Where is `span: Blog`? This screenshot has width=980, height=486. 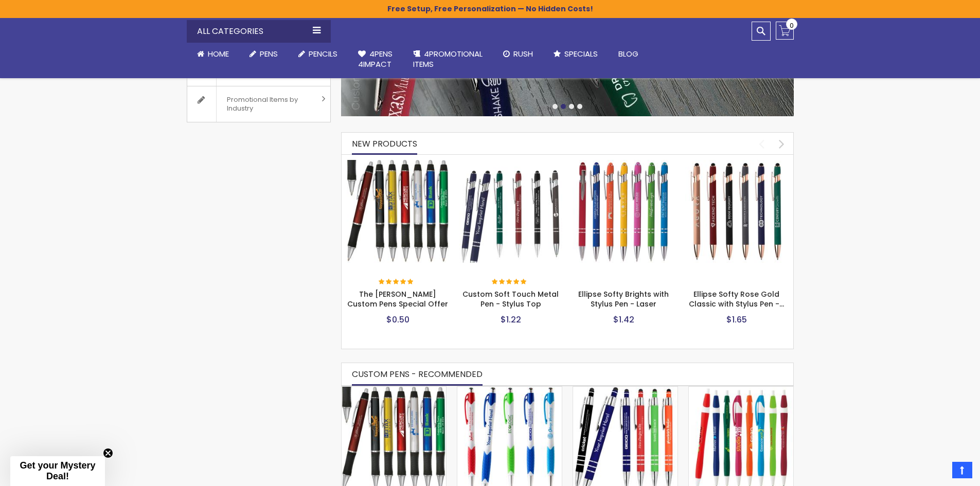 span: Blog is located at coordinates (628, 54).